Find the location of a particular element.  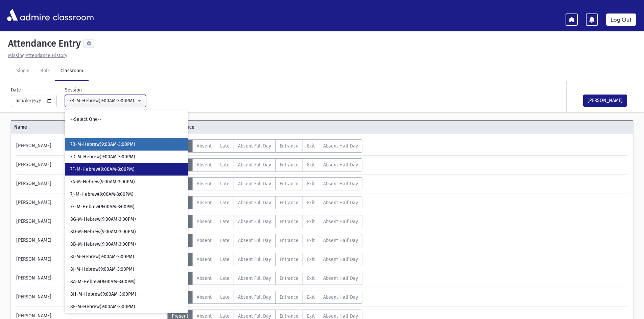

button: 7B-M-Hebrew(9:00AM-3:00PM) is located at coordinates (106, 101).